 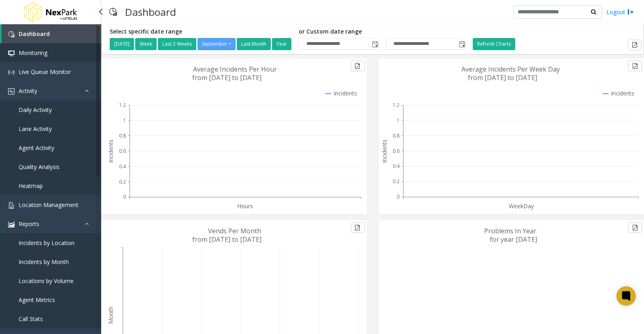 I want to click on h5: or Custom date range, so click(x=383, y=32).